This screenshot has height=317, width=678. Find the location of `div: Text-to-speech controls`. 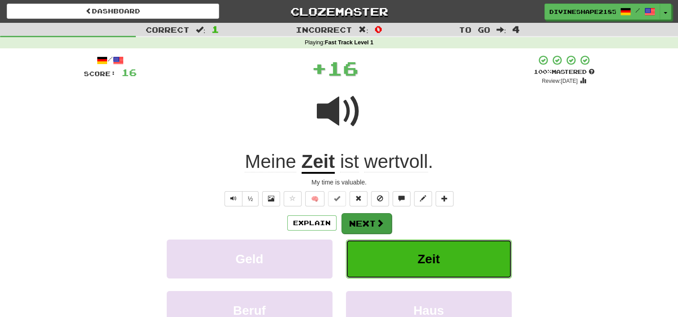

div: Text-to-speech controls is located at coordinates (241, 199).